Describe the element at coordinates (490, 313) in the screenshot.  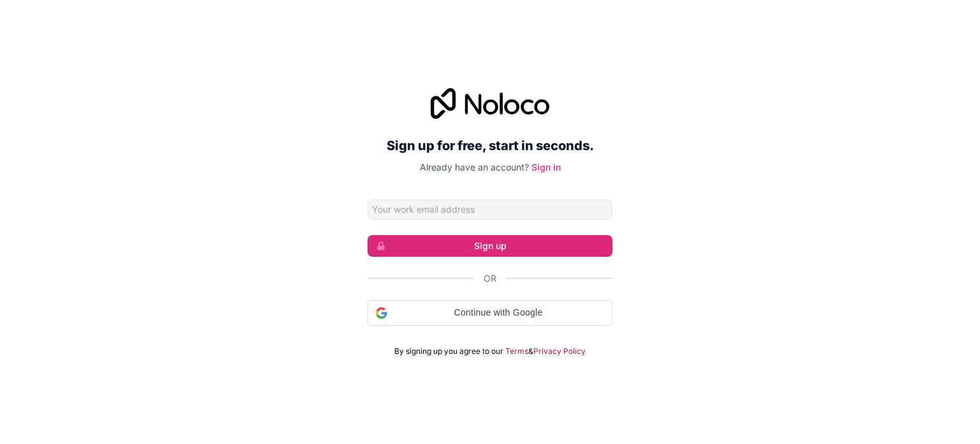
I see `div: Continue with Google` at that location.